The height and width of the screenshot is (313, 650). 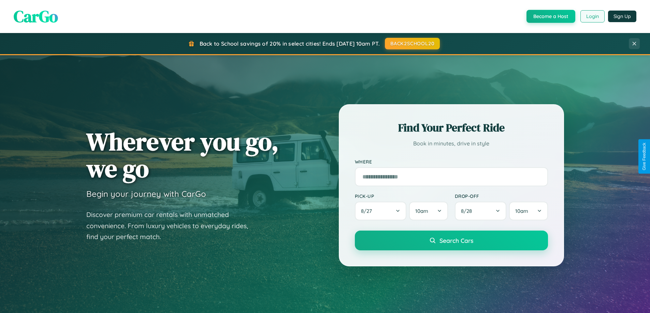 I want to click on button: 8/27, so click(x=381, y=211).